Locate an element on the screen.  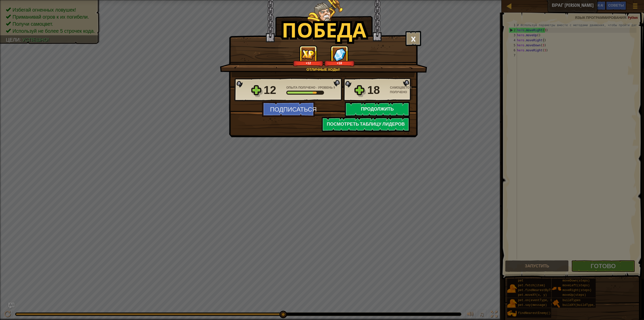
div: Отличные ходы! is located at coordinates (323, 70).